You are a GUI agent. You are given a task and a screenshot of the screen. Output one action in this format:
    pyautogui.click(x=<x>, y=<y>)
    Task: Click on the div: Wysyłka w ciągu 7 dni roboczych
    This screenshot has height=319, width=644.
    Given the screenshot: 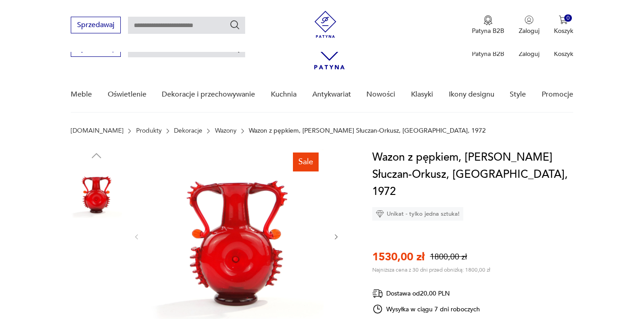 What is the action you would take?
    pyautogui.click(x=427, y=309)
    